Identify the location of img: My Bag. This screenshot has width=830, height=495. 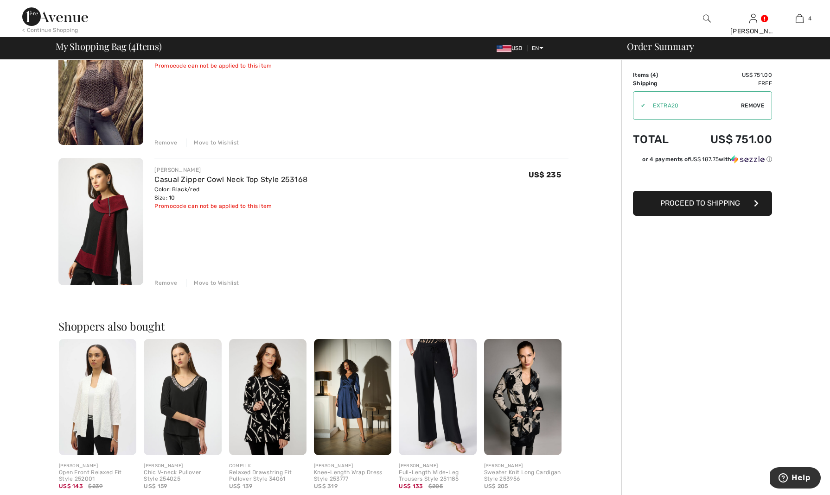
(799, 19).